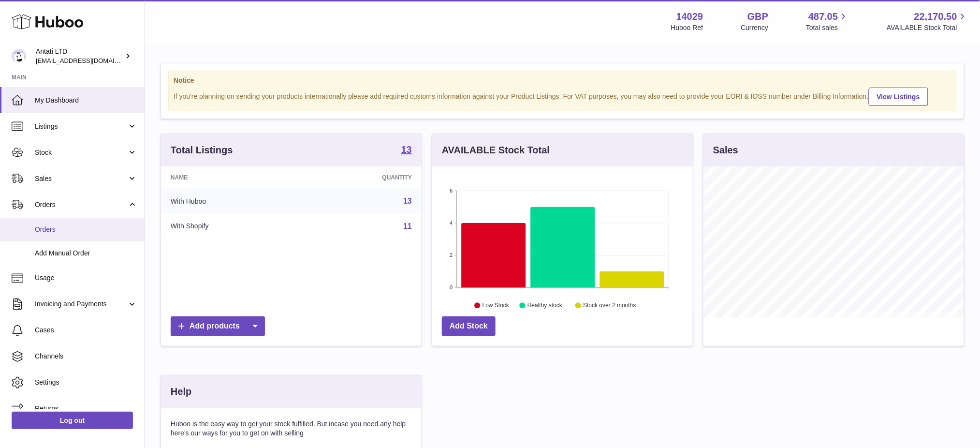 This screenshot has height=448, width=980. Describe the element at coordinates (86, 278) in the screenshot. I see `span: Usage` at that location.